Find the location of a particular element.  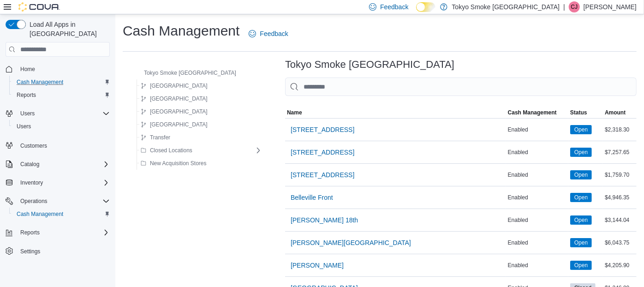

span: Closed Locations is located at coordinates (171, 151).